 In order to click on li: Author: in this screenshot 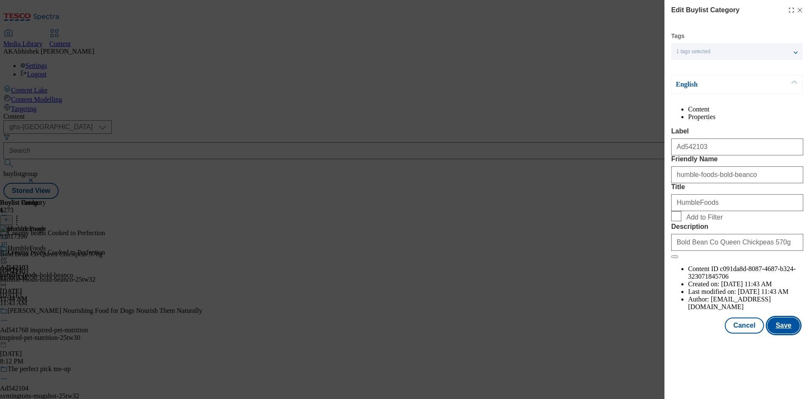, I will do `click(745, 303)`.